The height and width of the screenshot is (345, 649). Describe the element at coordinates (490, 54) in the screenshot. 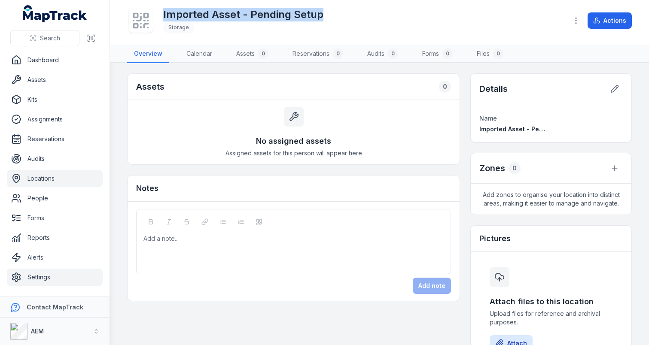

I see `a: Files0` at that location.